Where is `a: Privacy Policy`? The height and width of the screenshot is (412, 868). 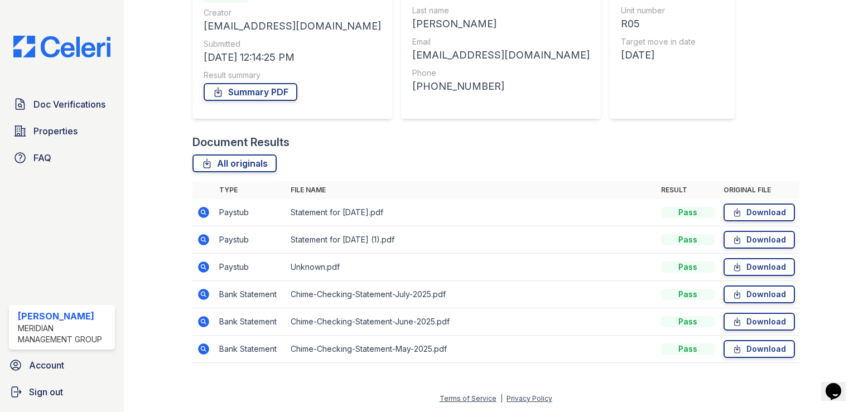 a: Privacy Policy is located at coordinates (529, 398).